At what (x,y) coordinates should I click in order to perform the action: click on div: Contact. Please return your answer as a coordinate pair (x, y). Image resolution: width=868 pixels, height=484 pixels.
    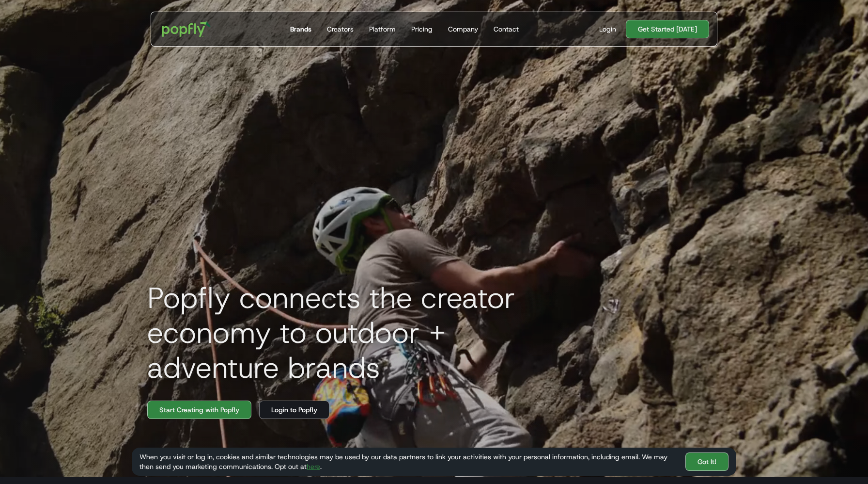
    Looking at the image, I should click on (506, 29).